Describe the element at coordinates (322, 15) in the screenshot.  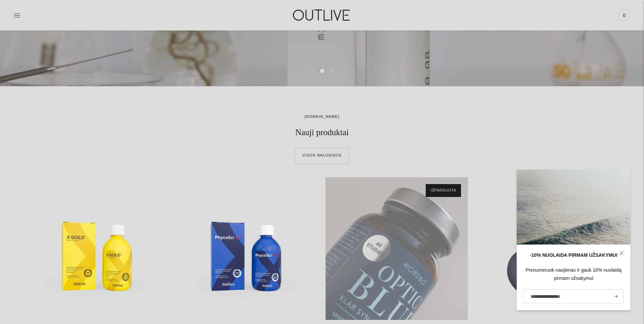
I see `img: OUTLIVE` at that location.